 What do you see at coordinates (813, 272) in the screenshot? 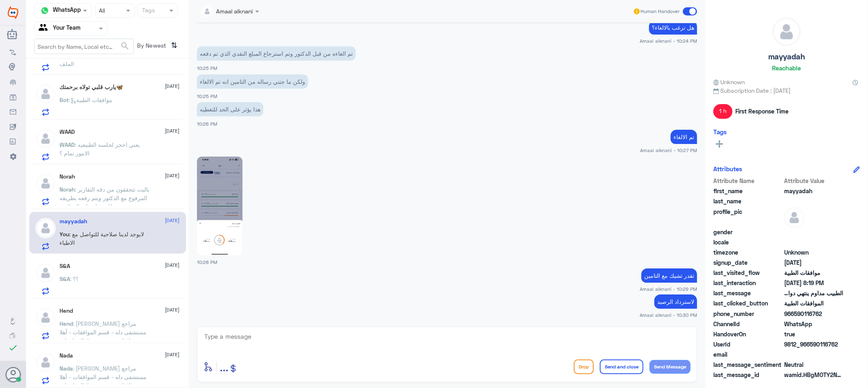
I see `span: موافقات الطبية` at bounding box center [813, 272].